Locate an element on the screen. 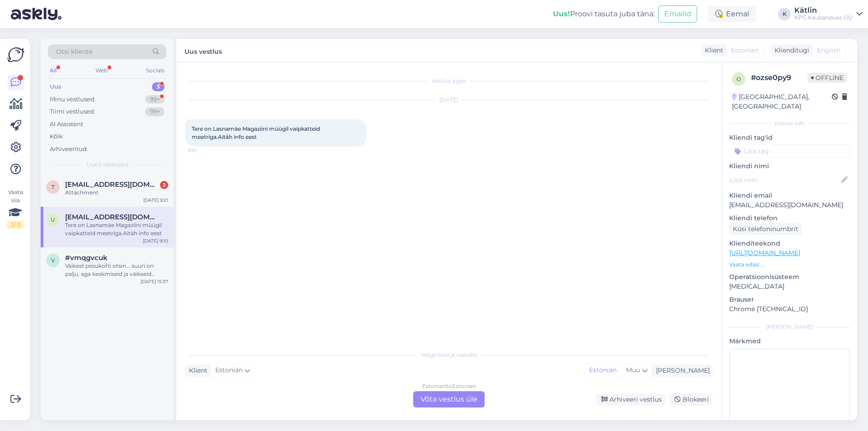 This screenshot has width=868, height=431. div: Vestlus algas is located at coordinates (449, 81).